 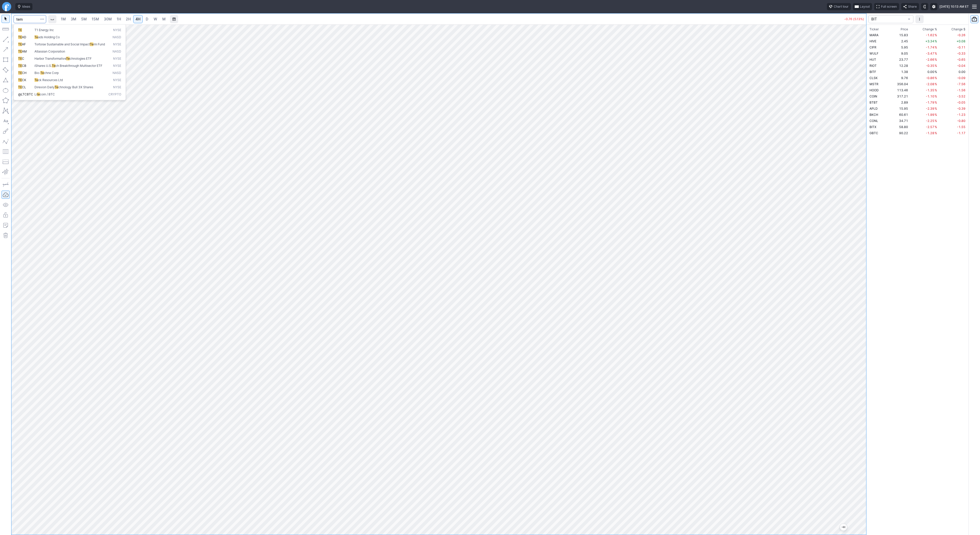 I want to click on span: 1H, so click(x=118, y=19).